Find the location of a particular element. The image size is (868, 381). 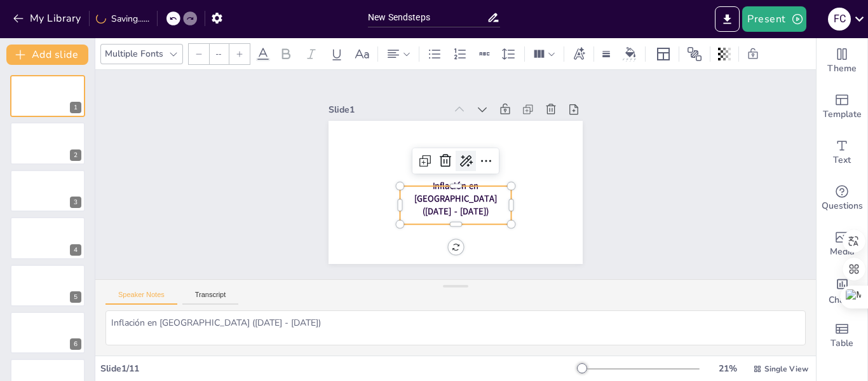

button: f c is located at coordinates (840, 19).